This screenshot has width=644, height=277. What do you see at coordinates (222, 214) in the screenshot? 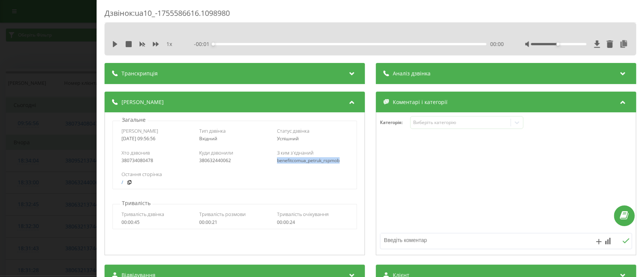
I see `span: Тривалість розмови` at bounding box center [222, 214].